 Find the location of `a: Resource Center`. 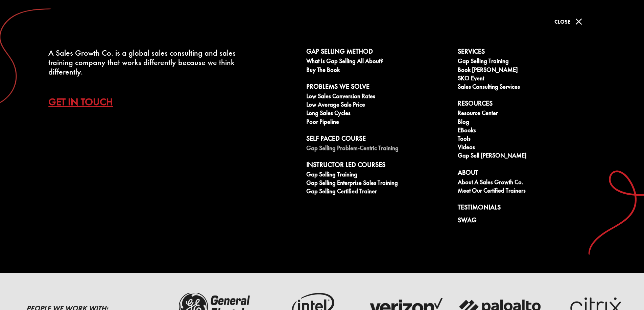

a: Resource Center is located at coordinates (529, 114).